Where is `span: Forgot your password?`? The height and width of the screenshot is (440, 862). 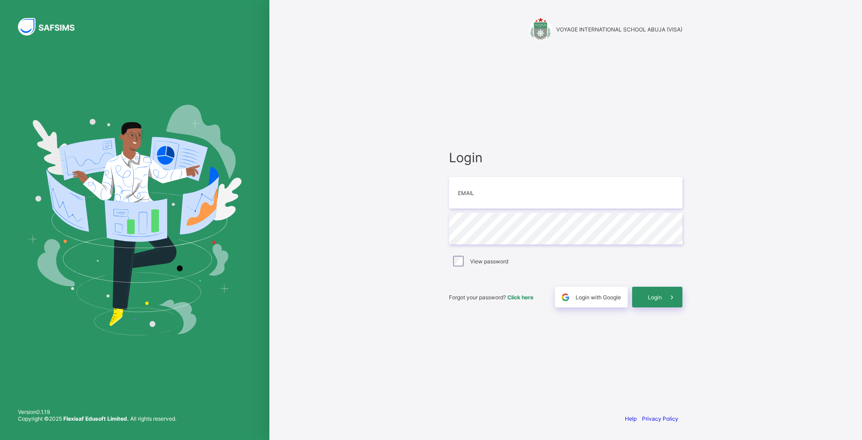 span: Forgot your password? is located at coordinates (491, 297).